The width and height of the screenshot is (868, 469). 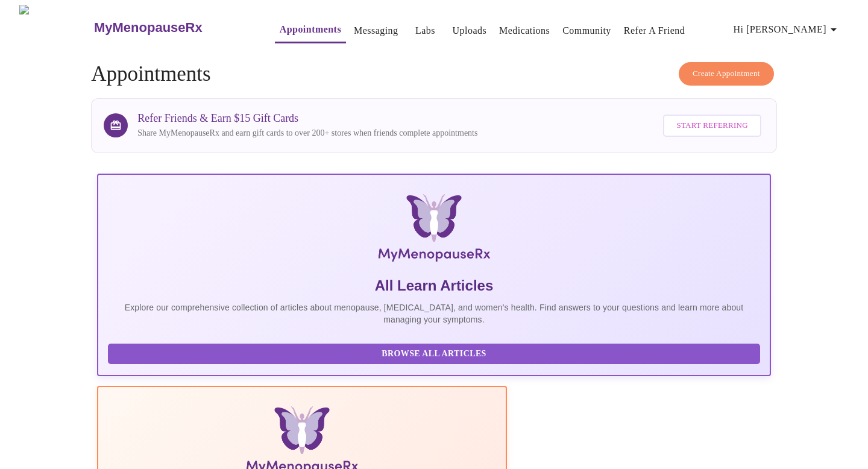 I want to click on a: Refer a Friend, so click(x=655, y=31).